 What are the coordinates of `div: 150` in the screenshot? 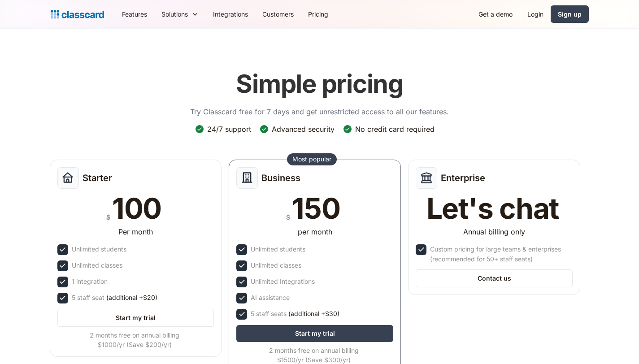 It's located at (316, 208).